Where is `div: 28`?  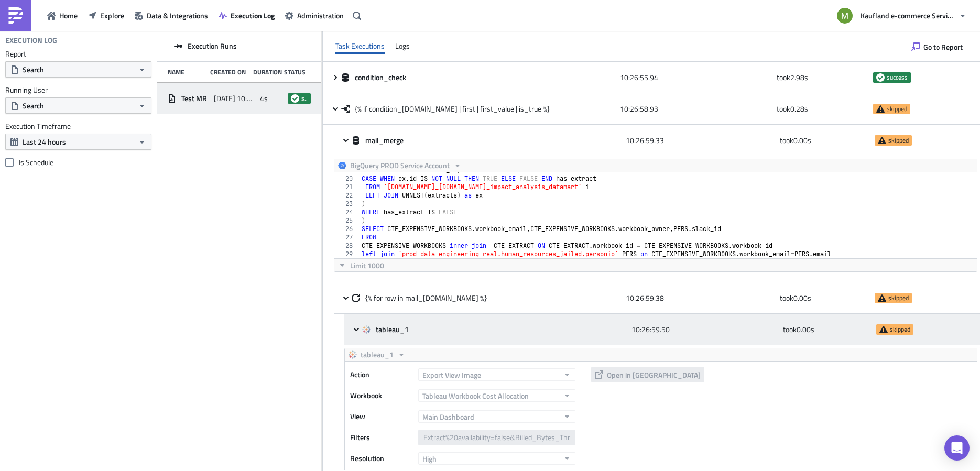 div: 28 is located at coordinates (347, 245).